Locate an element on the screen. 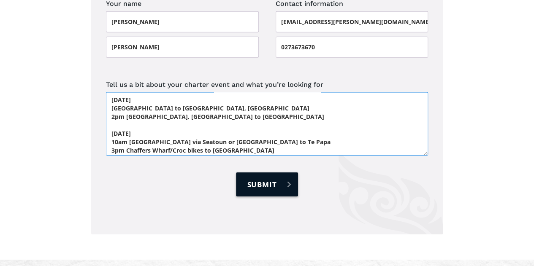  input: Last name is located at coordinates (182, 47).